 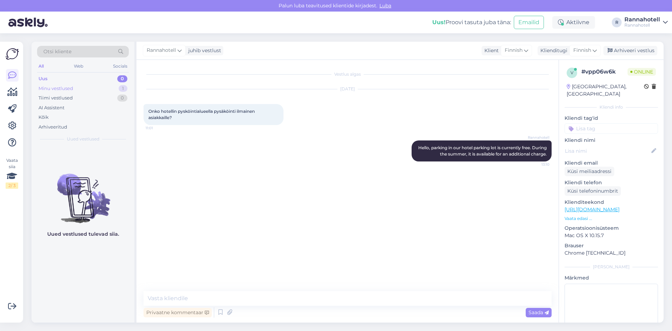 I want to click on p: Kliendi telefon, so click(x=611, y=182).